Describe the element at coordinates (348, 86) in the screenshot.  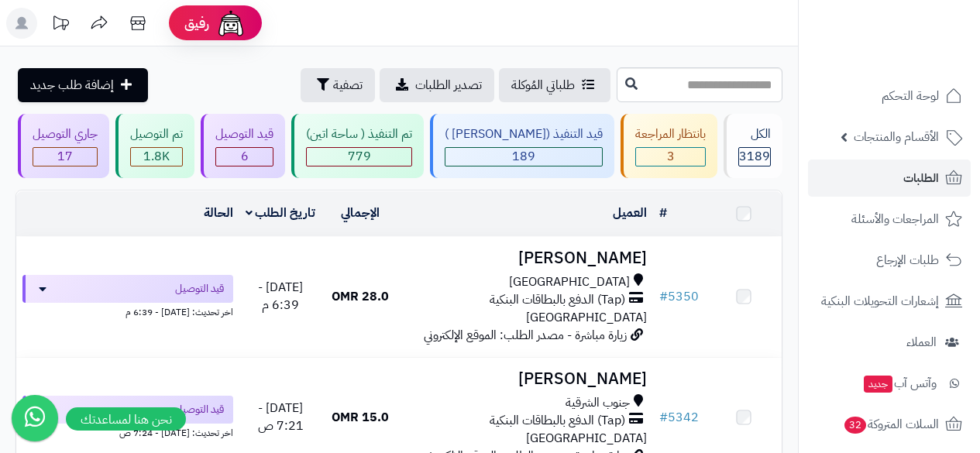
I see `span: تصفية` at that location.